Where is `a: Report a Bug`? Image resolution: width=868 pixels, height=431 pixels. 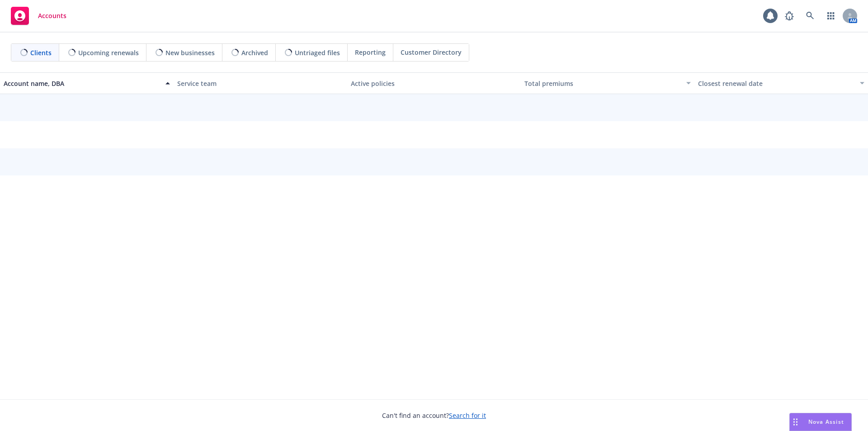
a: Report a Bug is located at coordinates (789, 16).